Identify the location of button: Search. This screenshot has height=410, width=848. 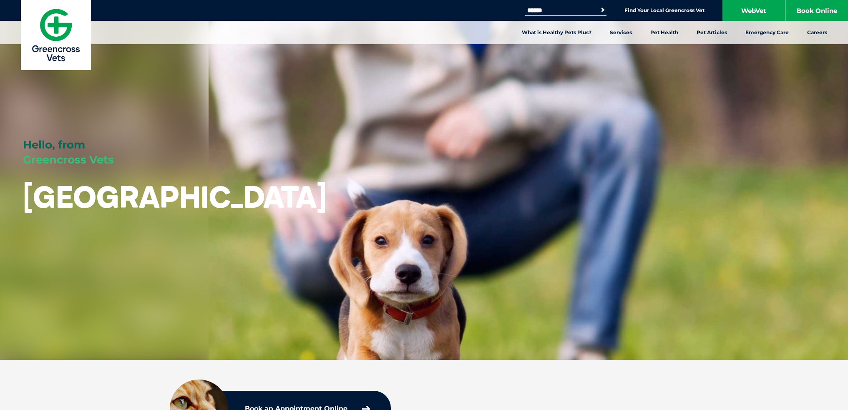
(603, 10).